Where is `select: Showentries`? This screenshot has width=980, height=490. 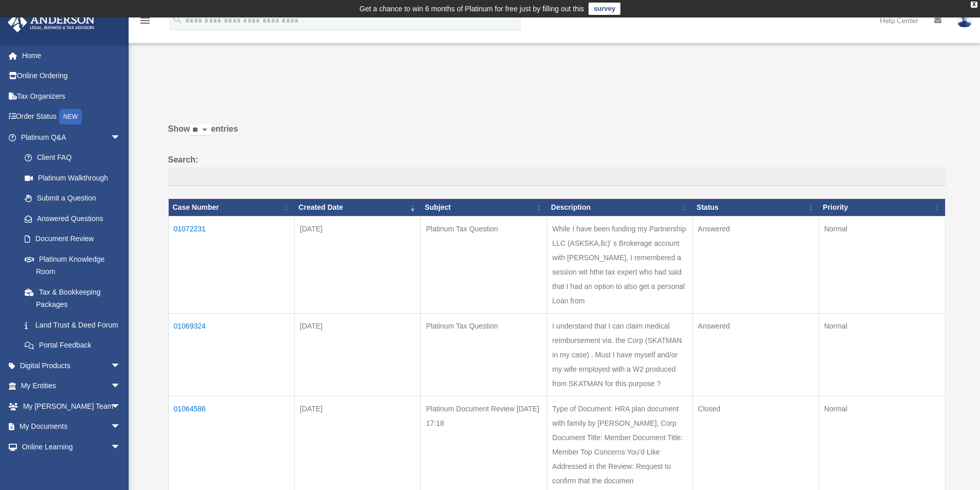 select: Showentries is located at coordinates (200, 130).